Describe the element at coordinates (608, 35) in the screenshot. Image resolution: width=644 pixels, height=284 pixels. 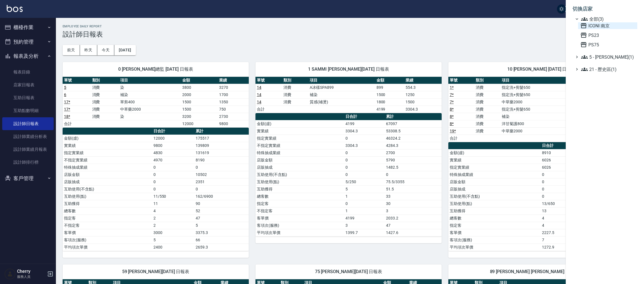
I see `span: PS23` at that location.